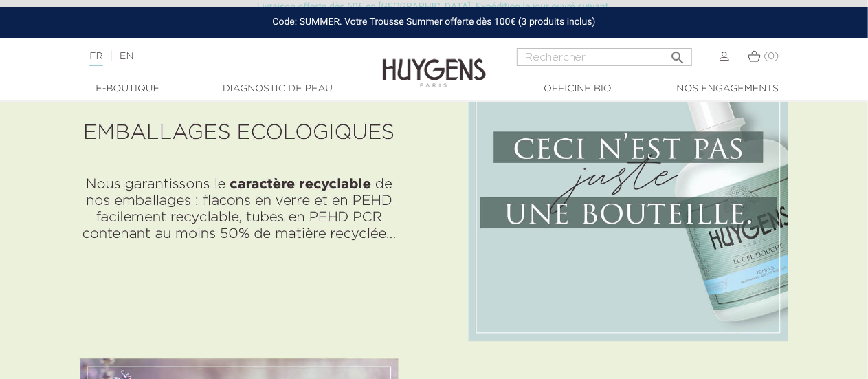  Describe the element at coordinates (128, 89) in the screenshot. I see `a: E-Boutique` at that location.